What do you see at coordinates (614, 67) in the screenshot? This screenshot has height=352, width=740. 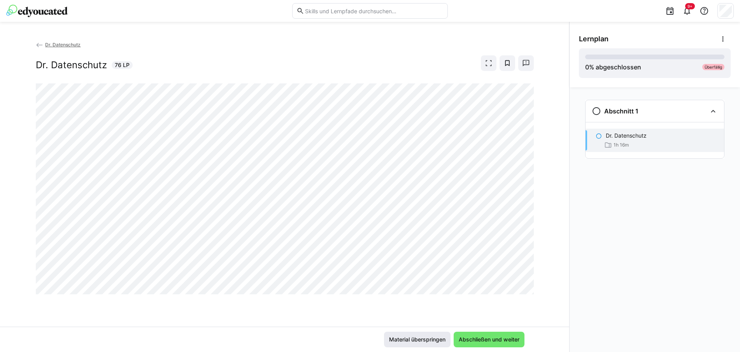 I see `div: % abgeschlossen` at bounding box center [614, 67].